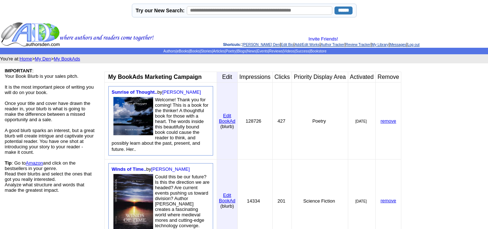 This screenshot has height=229, width=488. Describe the element at coordinates (333, 44) in the screenshot. I see `a: Author Tracker` at that location.